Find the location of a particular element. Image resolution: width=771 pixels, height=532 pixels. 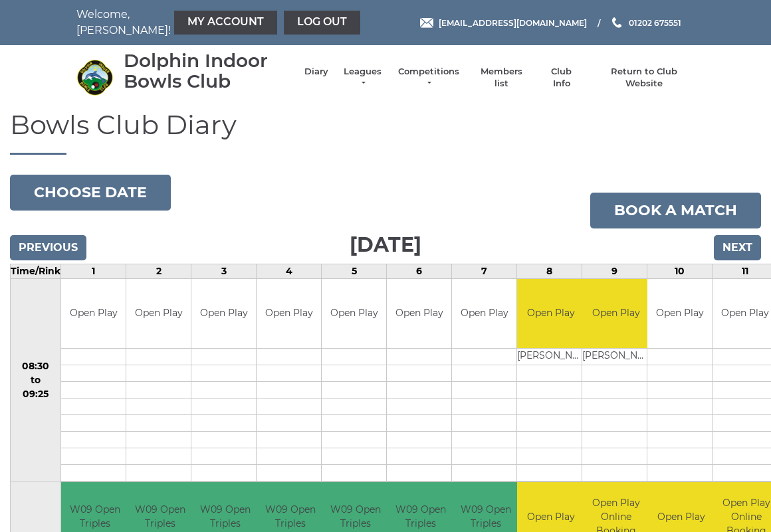

a: My Account is located at coordinates (226, 22).